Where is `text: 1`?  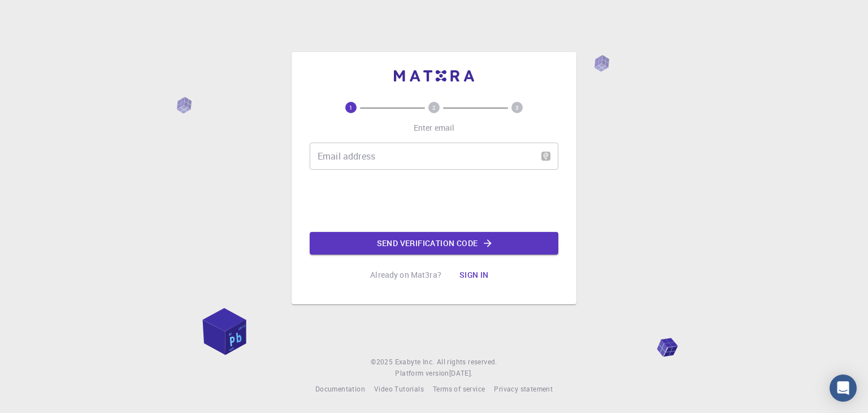 text: 1 is located at coordinates (351, 107).